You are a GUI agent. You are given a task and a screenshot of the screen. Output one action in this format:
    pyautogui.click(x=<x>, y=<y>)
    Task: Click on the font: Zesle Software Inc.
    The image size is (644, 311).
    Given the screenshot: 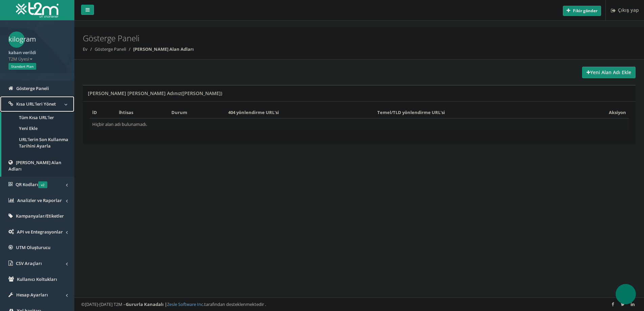 What is the action you would take?
    pyautogui.click(x=185, y=304)
    